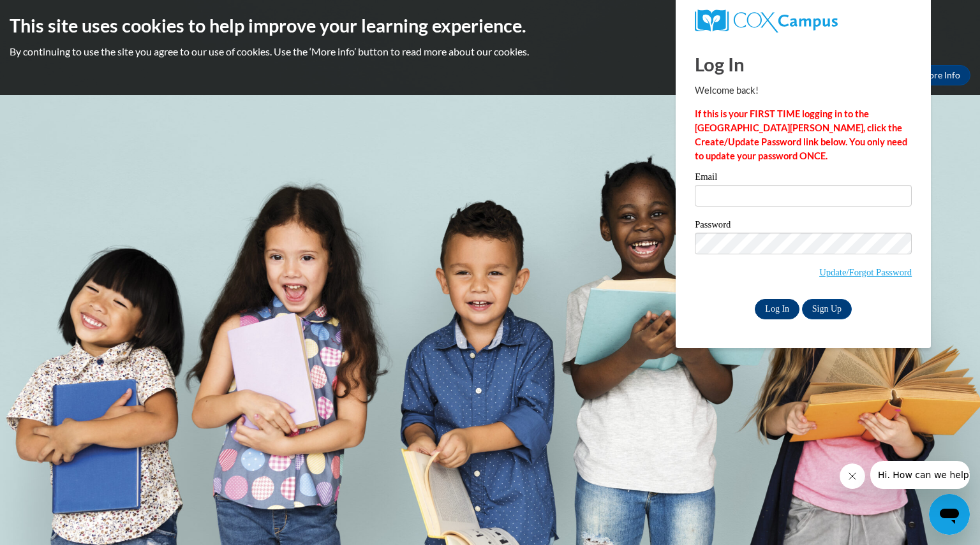  What do you see at coordinates (803, 64) in the screenshot?
I see `h1: Log In` at bounding box center [803, 64].